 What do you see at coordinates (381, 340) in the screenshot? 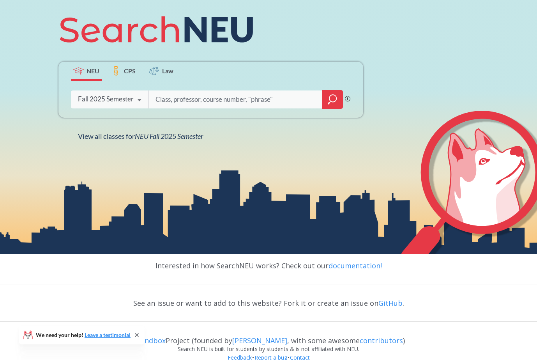
I see `a: contributors` at bounding box center [381, 340].